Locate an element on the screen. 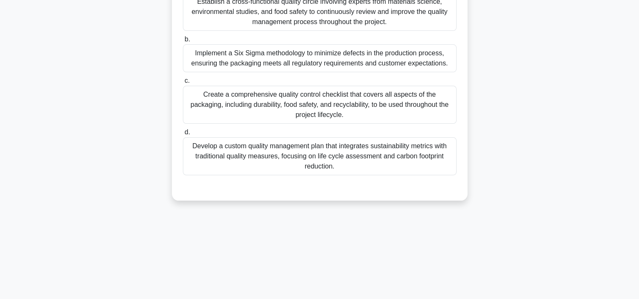  span: b. is located at coordinates (187, 39).